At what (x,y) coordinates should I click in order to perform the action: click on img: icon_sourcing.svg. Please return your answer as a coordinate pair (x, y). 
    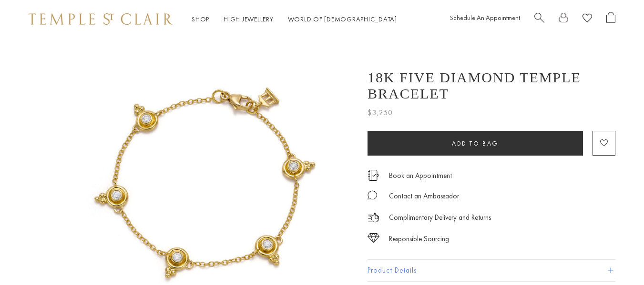
    Looking at the image, I should click on (373, 238).